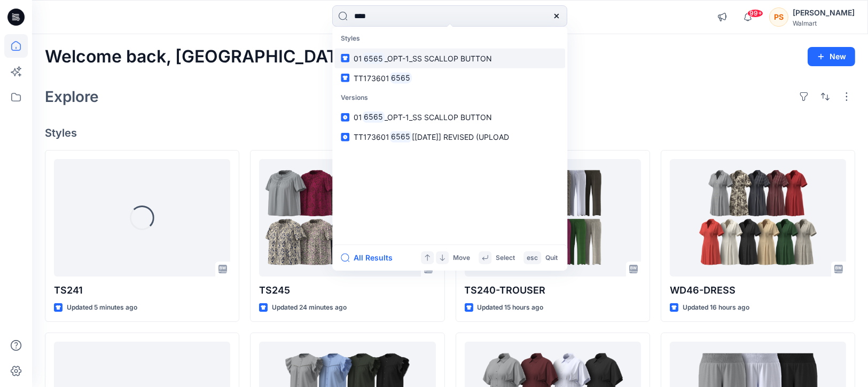 The image size is (868, 387). Describe the element at coordinates (72, 97) in the screenshot. I see `h2: Explore` at that location.